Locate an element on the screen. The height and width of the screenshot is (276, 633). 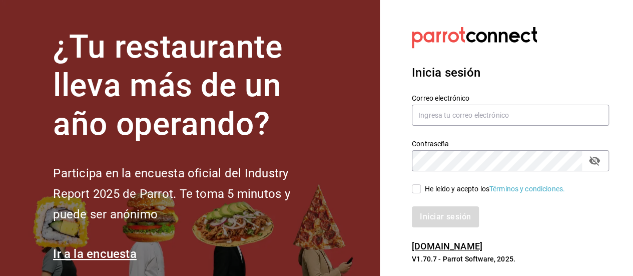
h2: Participa en la encuesta oficial del Industry Report 2025 de Parrot. Te toma 5 minutos y puede se... is located at coordinates (188, 194).